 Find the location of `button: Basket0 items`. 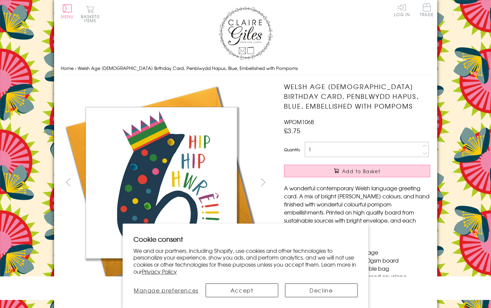

button: Basket0 items is located at coordinates (90, 14).